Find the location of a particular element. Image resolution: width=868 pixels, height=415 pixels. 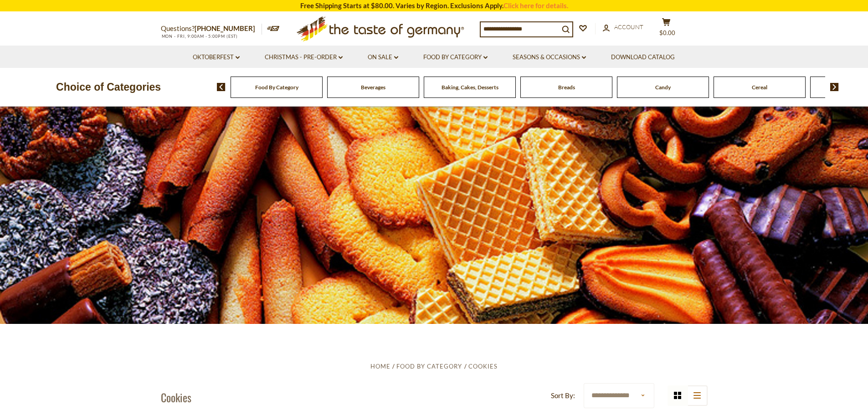

a: Baking, Cakes, Desserts is located at coordinates (470, 87).